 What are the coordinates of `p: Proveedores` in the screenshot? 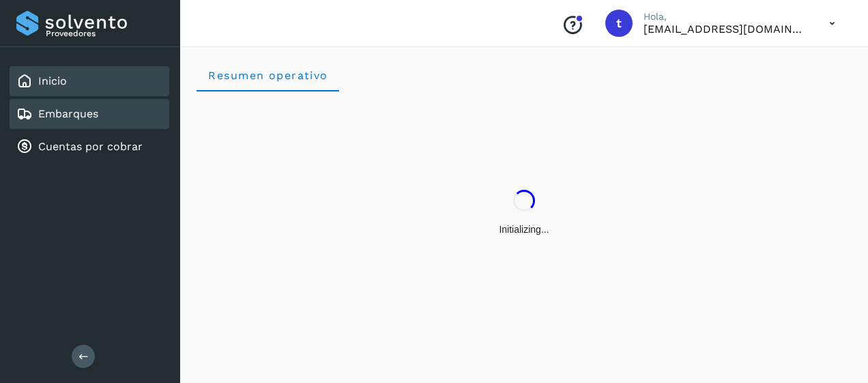 It's located at (105, 34).